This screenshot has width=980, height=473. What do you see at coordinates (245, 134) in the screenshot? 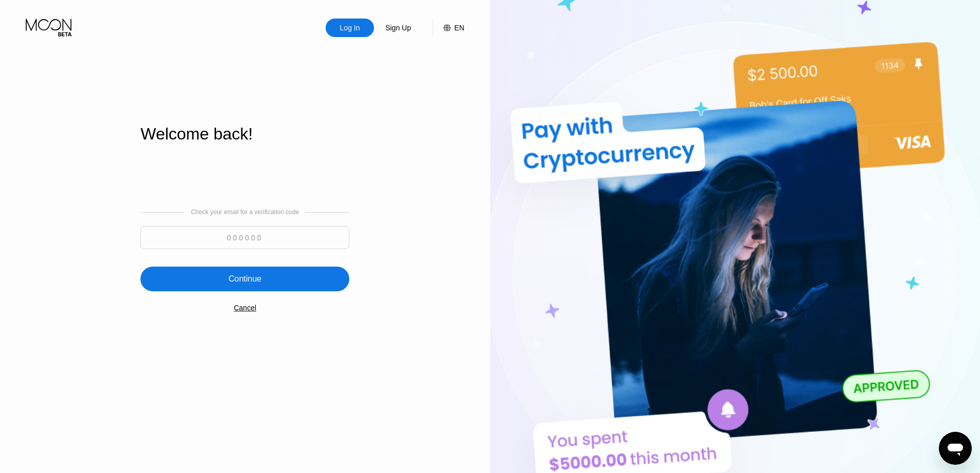
I see `div: Welcome back!` at bounding box center [245, 134].